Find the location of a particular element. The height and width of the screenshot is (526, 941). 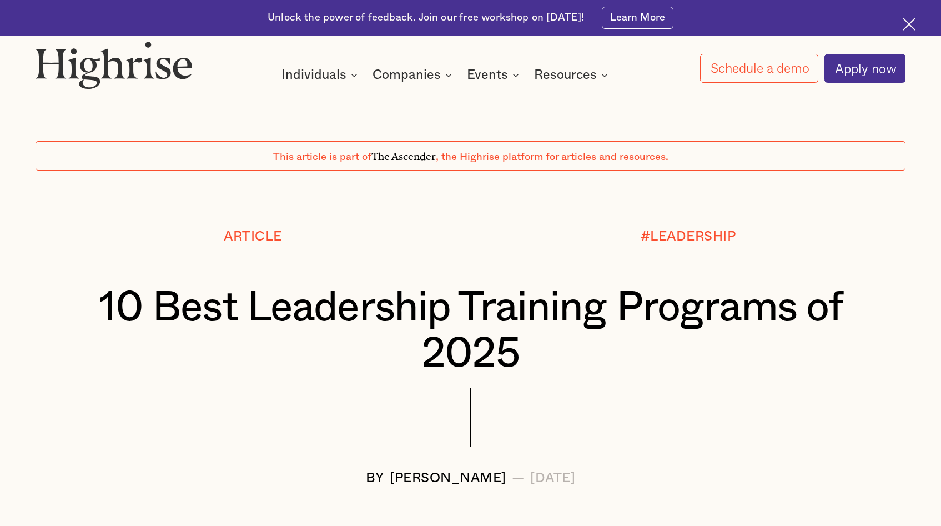

a: Apply now is located at coordinates (865, 68).